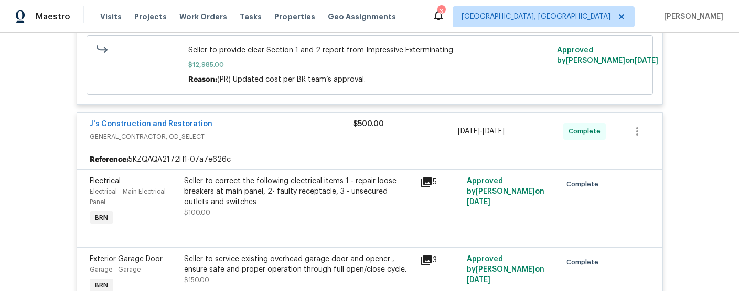  I want to click on span: Garage - Garage, so click(115, 270).